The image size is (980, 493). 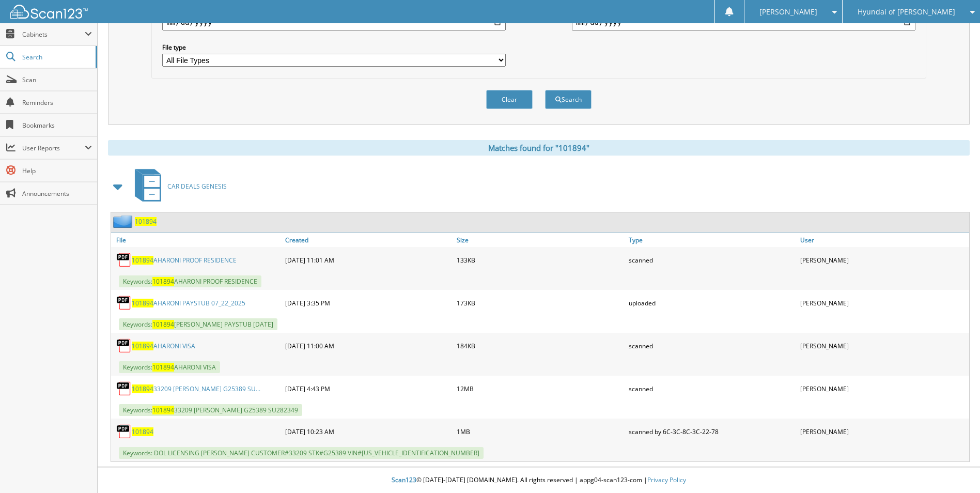 What do you see at coordinates (57, 80) in the screenshot?
I see `span: Scan` at bounding box center [57, 80].